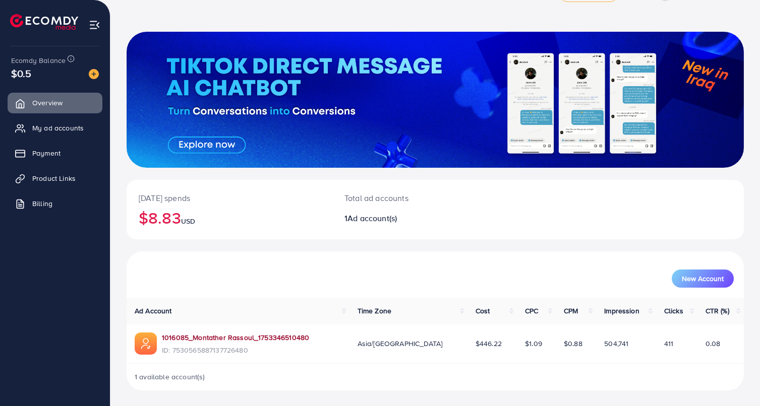 The width and height of the screenshot is (760, 406). Describe the element at coordinates (46, 153) in the screenshot. I see `span: Payment` at that location.